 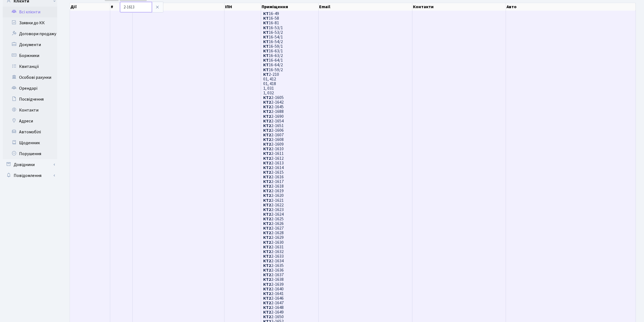 What do you see at coordinates (30, 67) in the screenshot?
I see `a: Квитанції` at bounding box center [30, 67].